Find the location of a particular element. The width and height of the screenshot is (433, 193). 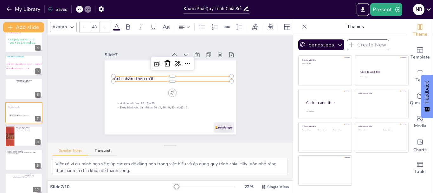

input: Insert title is located at coordinates (213, 9).